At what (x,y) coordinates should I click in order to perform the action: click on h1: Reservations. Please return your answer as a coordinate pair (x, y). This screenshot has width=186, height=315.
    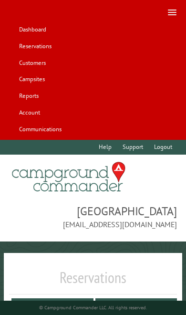
    Looking at the image, I should click on (92, 281).